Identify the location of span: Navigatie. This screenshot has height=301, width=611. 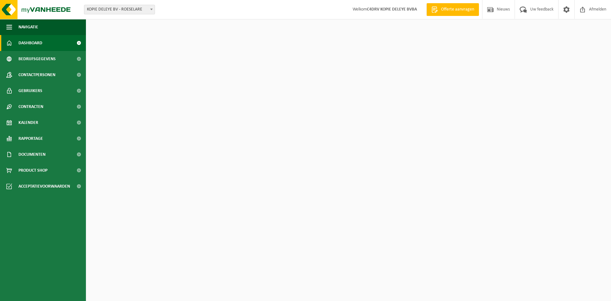
(28, 27).